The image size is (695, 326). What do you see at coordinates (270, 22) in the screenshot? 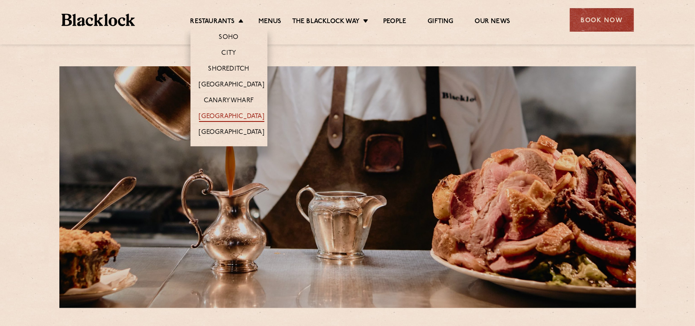
I see `a: Menus` at bounding box center [270, 22].